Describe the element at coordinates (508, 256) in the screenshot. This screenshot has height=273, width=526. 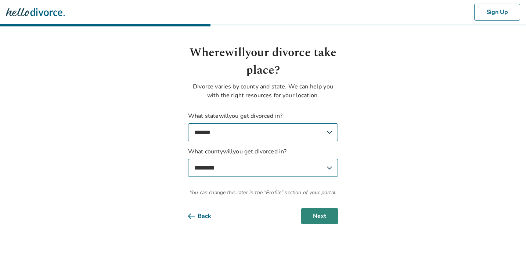
I see `div: Chat Widget` at that location.